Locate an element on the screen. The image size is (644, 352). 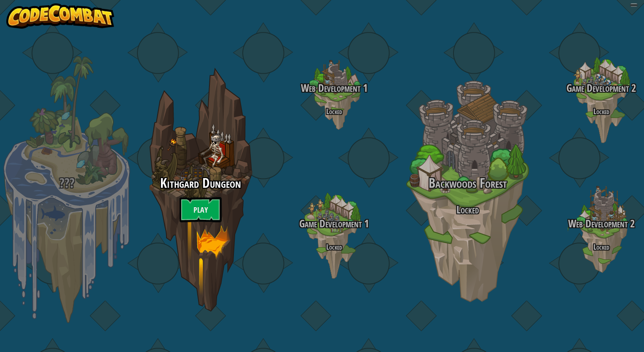
span: Game Development 1 is located at coordinates (334, 223).